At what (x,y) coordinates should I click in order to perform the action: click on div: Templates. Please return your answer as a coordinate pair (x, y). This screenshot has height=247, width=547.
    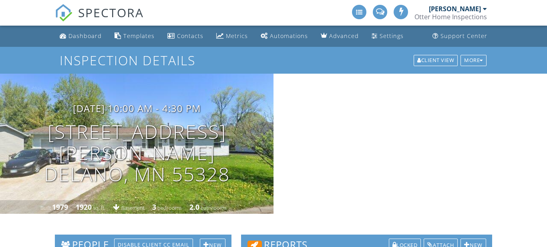
    Looking at the image, I should click on (139, 36).